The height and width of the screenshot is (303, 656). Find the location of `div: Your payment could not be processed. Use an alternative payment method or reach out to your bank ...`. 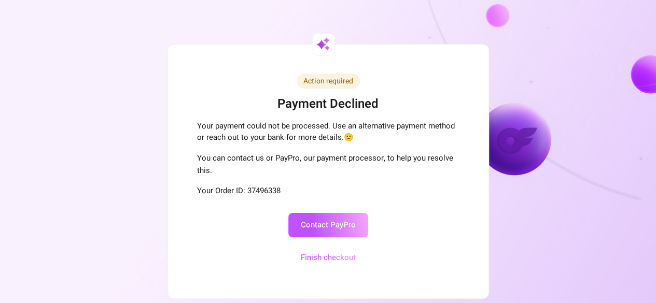

div: Your payment could not be processed. Use an alternative payment method or reach out to your bank ... is located at coordinates (328, 132).